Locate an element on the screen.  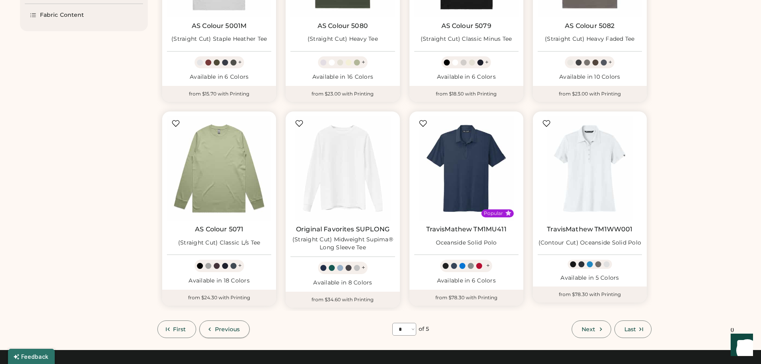
div: Fabric Content is located at coordinates (62, 15).